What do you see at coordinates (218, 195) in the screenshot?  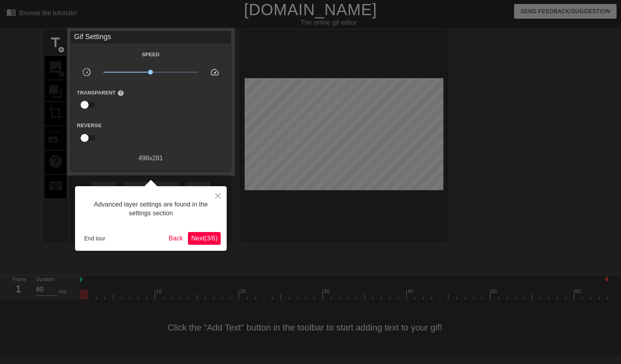 I see `button: Close` at bounding box center [218, 195].